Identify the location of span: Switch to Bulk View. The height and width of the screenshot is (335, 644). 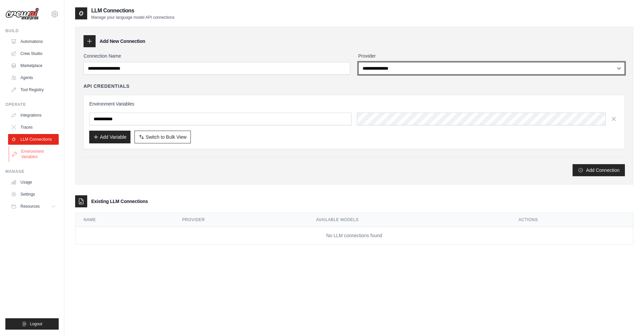
(166, 137).